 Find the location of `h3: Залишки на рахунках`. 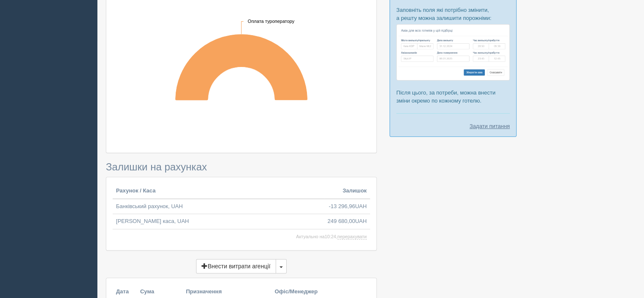

h3: Залишки на рахунках is located at coordinates (242, 167).